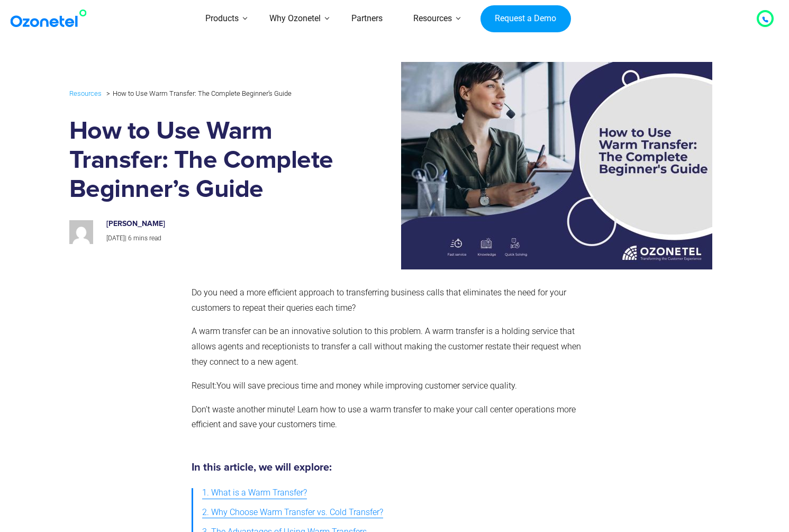 Image resolution: width=789 pixels, height=532 pixels. What do you see at coordinates (203, 385) in the screenshot?
I see `span: Result:` at bounding box center [203, 385].